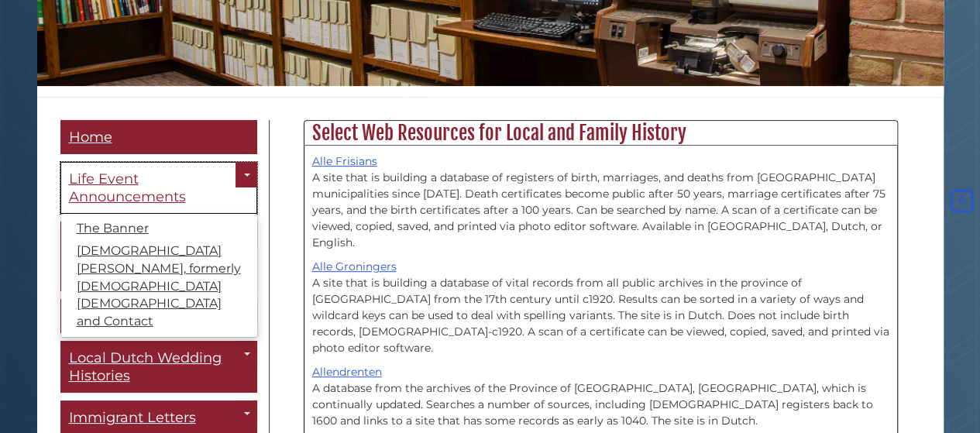 The width and height of the screenshot is (980, 433). I want to click on p: A site that is building a database of vital records from all public archives in the province of [..., so click(601, 308).